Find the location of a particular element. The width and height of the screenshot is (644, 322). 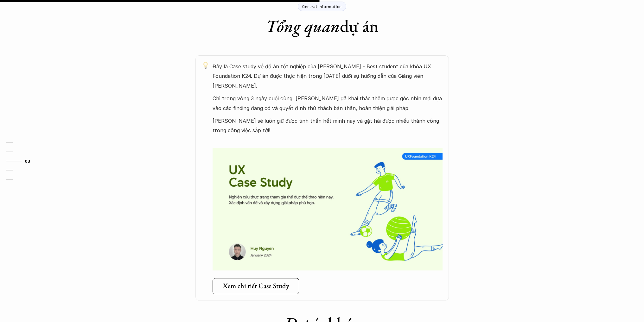

strong: 03 is located at coordinates (28, 161).